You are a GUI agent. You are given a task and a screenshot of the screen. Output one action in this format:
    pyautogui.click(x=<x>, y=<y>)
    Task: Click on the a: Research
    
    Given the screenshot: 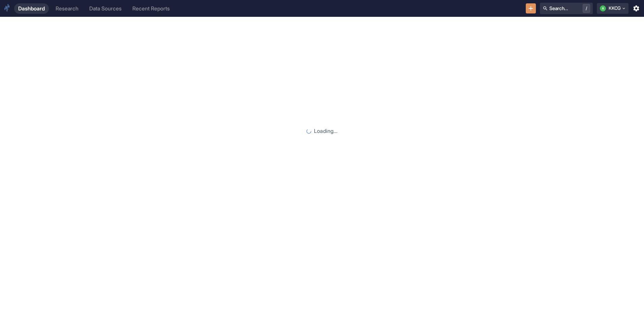 What is the action you would take?
    pyautogui.click(x=67, y=8)
    